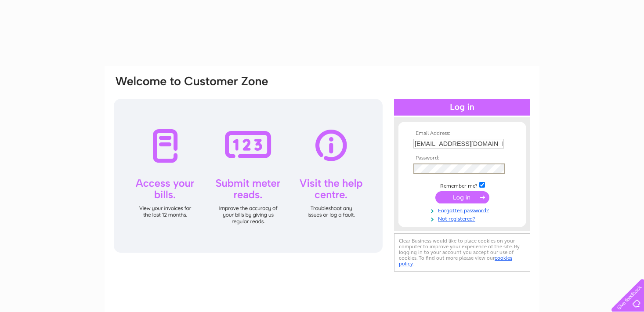  What do you see at coordinates (463, 209) in the screenshot?
I see `a: Forgotten password?` at bounding box center [463, 209].